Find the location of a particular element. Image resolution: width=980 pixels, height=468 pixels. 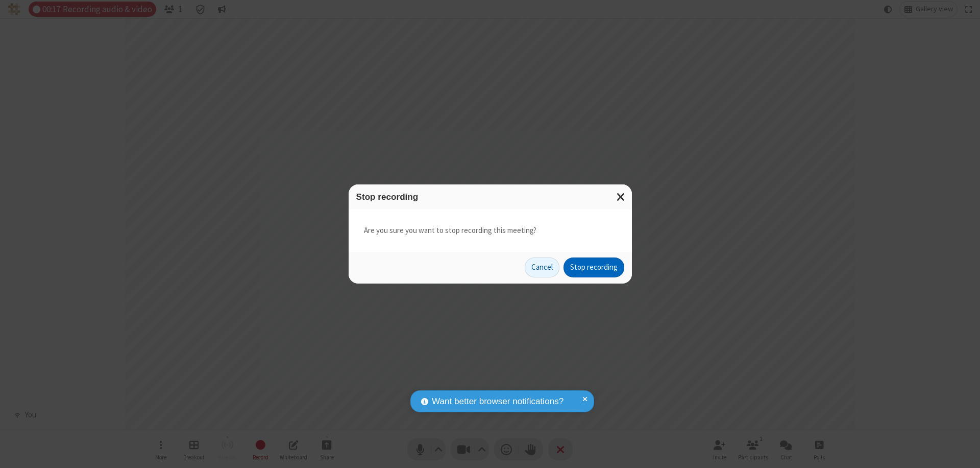

span: Want better browser notifications? is located at coordinates (498, 401).